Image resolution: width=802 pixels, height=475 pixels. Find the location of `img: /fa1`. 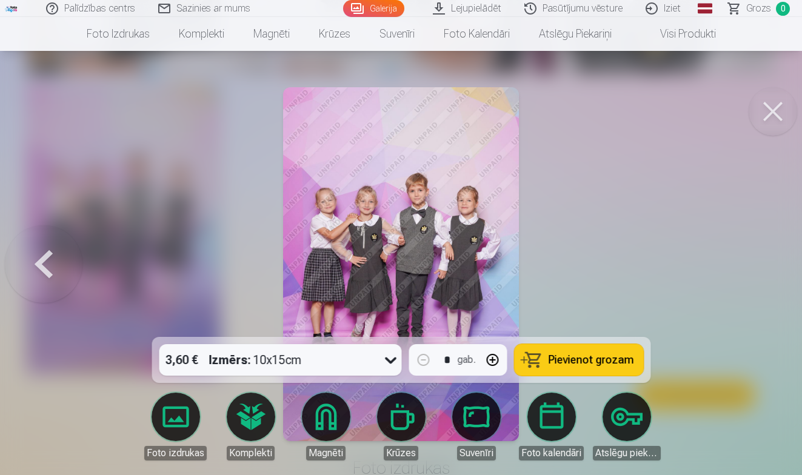

img: /fa1 is located at coordinates (12, 8).